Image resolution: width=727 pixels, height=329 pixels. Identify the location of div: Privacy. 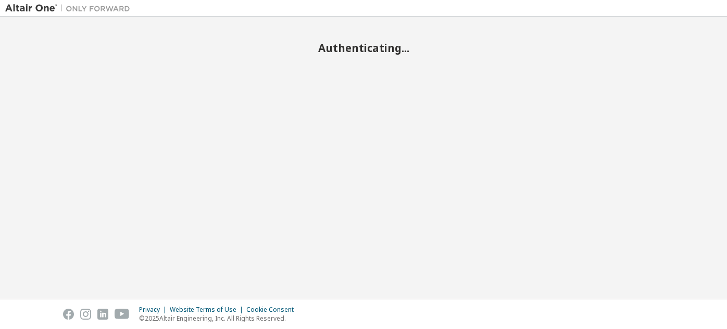
(154, 310).